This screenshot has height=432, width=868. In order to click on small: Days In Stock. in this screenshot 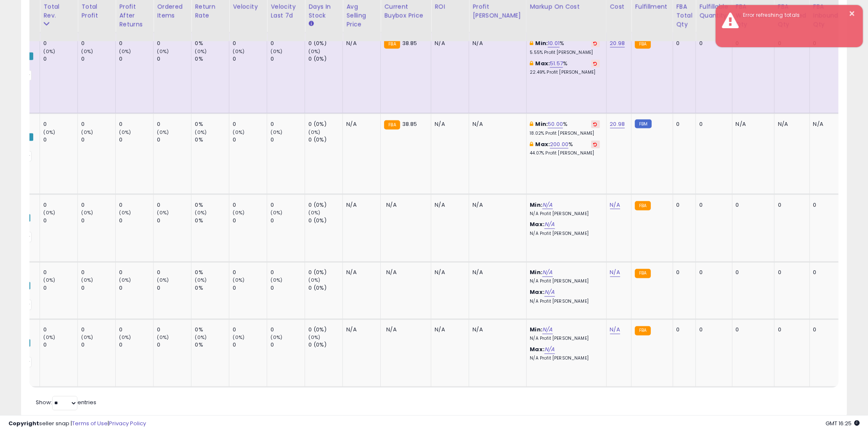, I will do `click(311, 24)`.